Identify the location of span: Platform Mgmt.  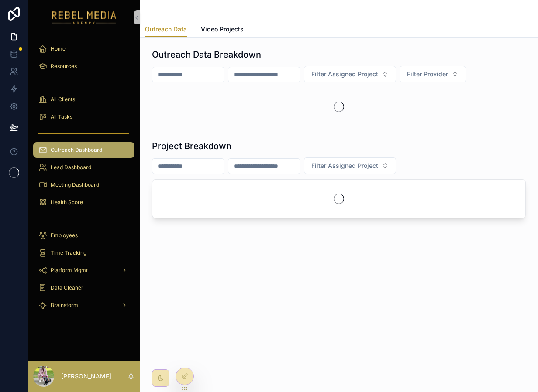
(69, 270).